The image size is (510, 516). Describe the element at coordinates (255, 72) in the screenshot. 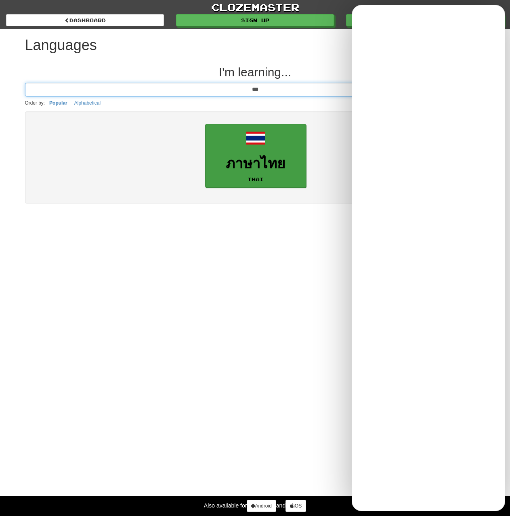

I see `h2: I'm learning...` at that location.